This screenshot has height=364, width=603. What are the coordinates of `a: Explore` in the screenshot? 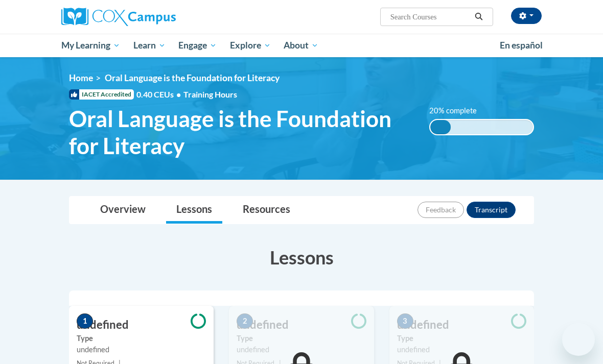 It's located at (250, 46).